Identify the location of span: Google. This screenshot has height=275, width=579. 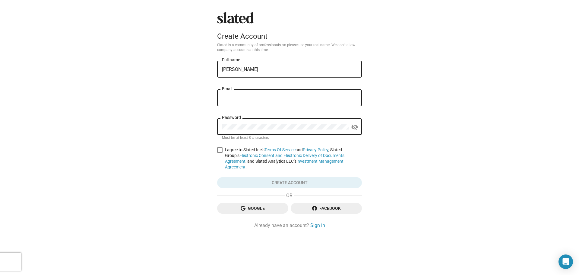
(253, 208).